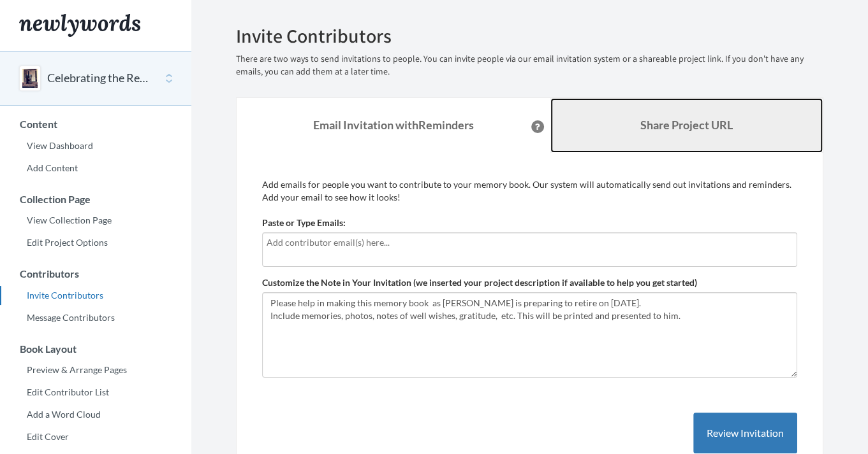 This screenshot has height=454, width=868. Describe the element at coordinates (686, 125) in the screenshot. I see `b: Share Project URL` at that location.